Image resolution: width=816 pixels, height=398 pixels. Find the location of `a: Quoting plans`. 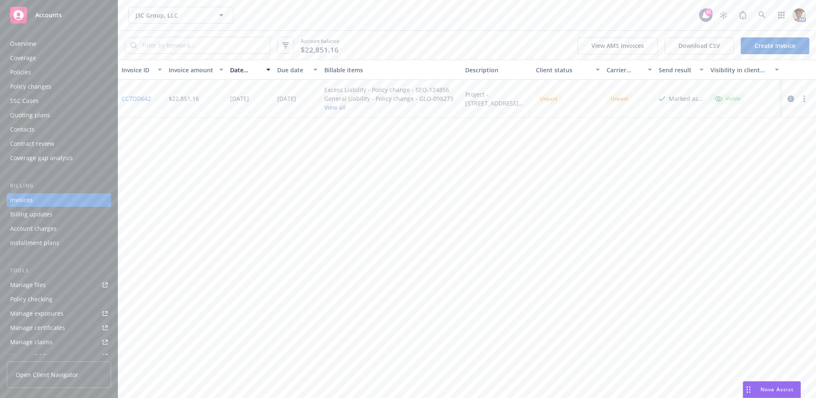

a: Quoting plans is located at coordinates (59, 115).